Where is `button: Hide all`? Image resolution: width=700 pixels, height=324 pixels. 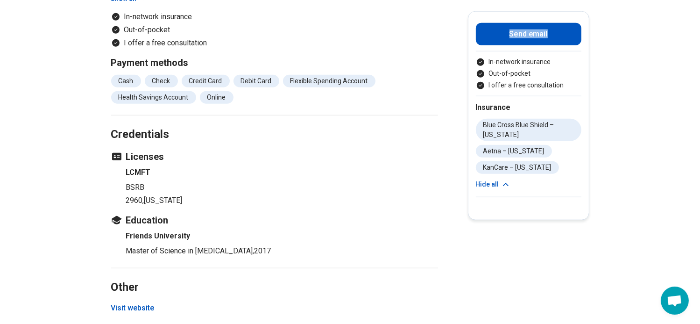 button: Hide all is located at coordinates (493, 184).